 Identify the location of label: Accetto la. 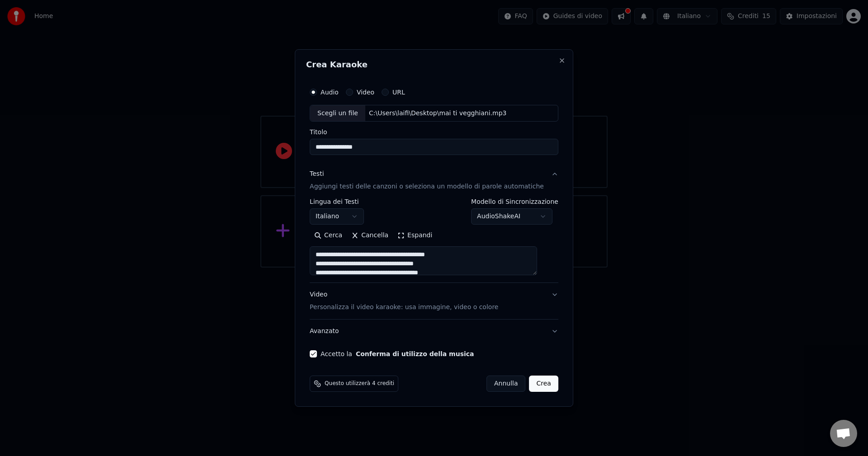
(397, 354).